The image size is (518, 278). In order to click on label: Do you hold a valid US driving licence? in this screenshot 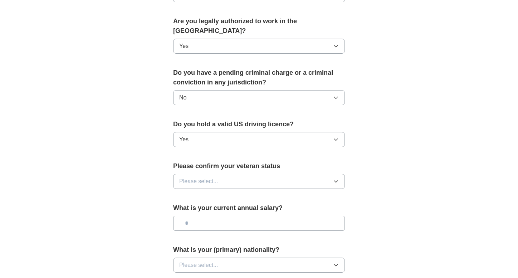, I will do `click(259, 124)`.